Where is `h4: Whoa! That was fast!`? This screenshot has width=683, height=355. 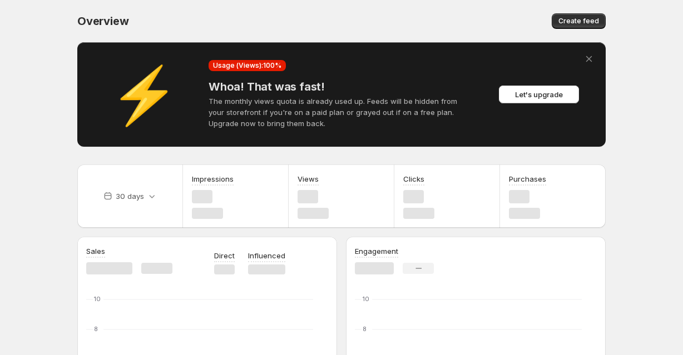 h4: Whoa! That was fast! is located at coordinates (342, 87).